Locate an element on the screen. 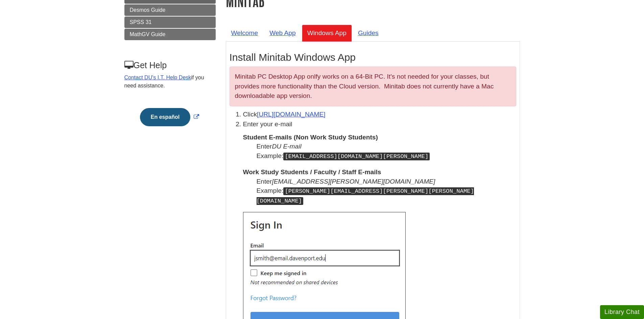 The width and height of the screenshot is (644, 319). p: Enter your e-mail is located at coordinates (379, 124).